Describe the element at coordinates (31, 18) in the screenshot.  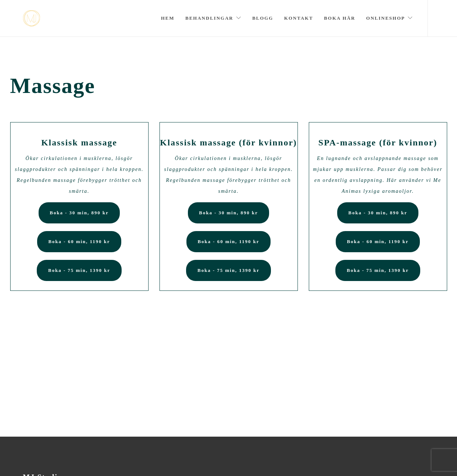
I see `a: mjstudio mjstudio mjstudio` at that location.